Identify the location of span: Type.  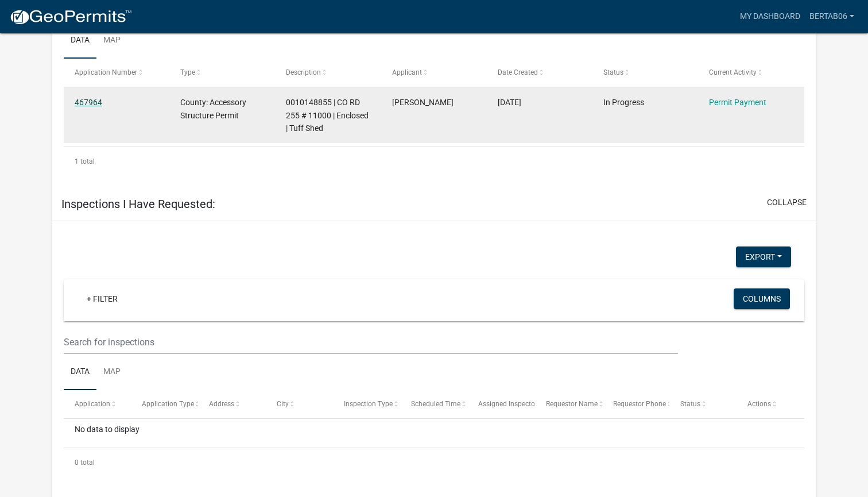
(188, 73).